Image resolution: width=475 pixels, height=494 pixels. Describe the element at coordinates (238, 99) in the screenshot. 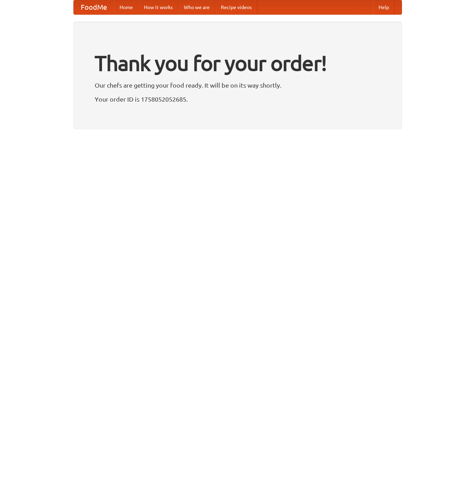

I see `p: Your order ID is 1758052052685.` at that location.